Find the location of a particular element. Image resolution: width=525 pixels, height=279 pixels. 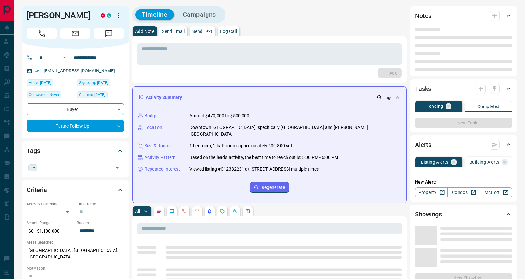

p: Based on the lead's activity, the best time to reach out is: 5:00 PM - 6:00 PM is located at coordinates (264, 157).